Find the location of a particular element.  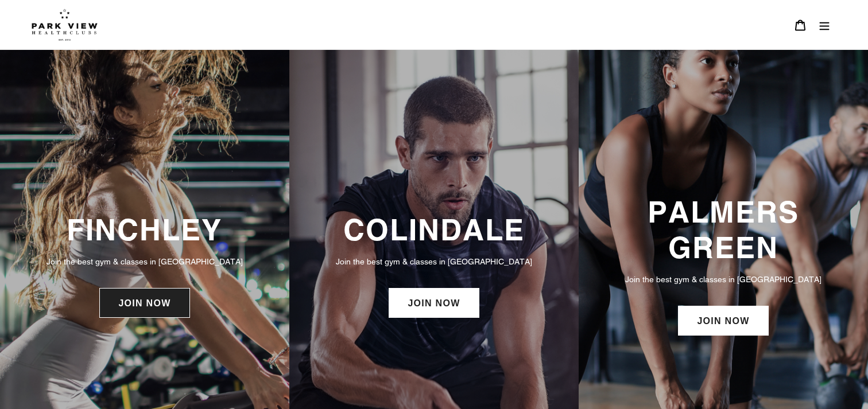

a: JOIN NOW: Colindale Membership is located at coordinates (434, 303).